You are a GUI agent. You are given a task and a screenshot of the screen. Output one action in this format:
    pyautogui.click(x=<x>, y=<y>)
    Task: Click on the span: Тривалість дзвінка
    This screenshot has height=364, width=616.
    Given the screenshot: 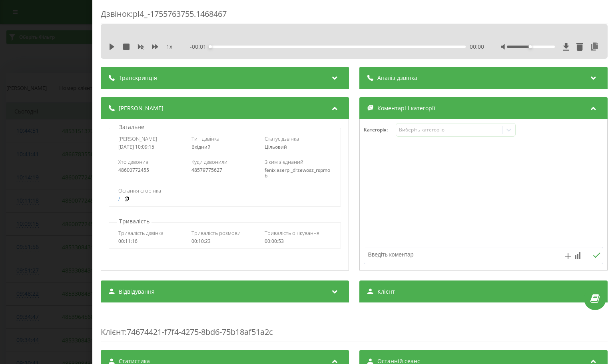 What is the action you would take?
    pyautogui.click(x=141, y=233)
    